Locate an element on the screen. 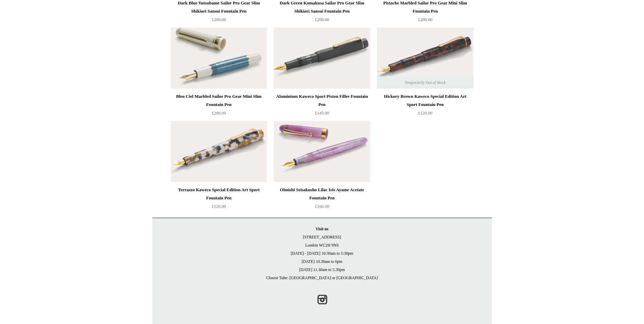  img: Bleu Ciel Marbled Sailor Pro Gear Mini Slim Fountain Pen is located at coordinates (219, 58).